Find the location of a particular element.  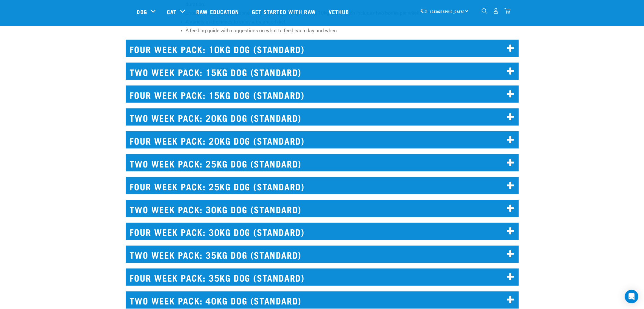

h2: TWO WEEK PACK: 20KG DOG (STANDARD) is located at coordinates (322, 117).